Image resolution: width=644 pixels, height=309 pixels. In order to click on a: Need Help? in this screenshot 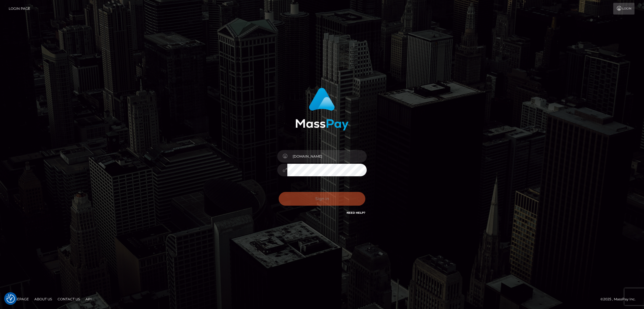, I will do `click(356, 212)`.